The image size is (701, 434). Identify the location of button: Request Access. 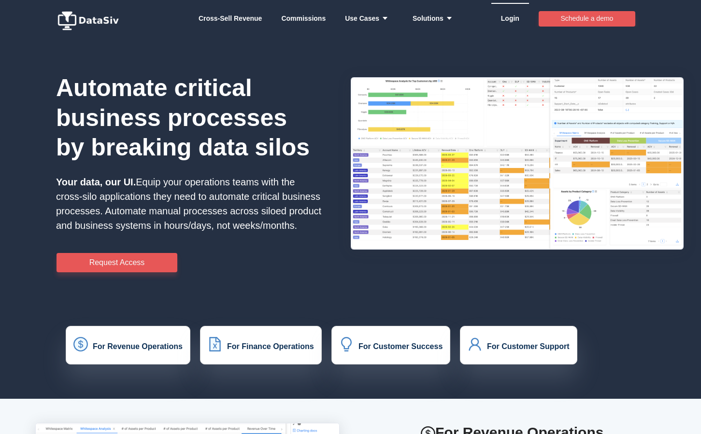
(117, 263).